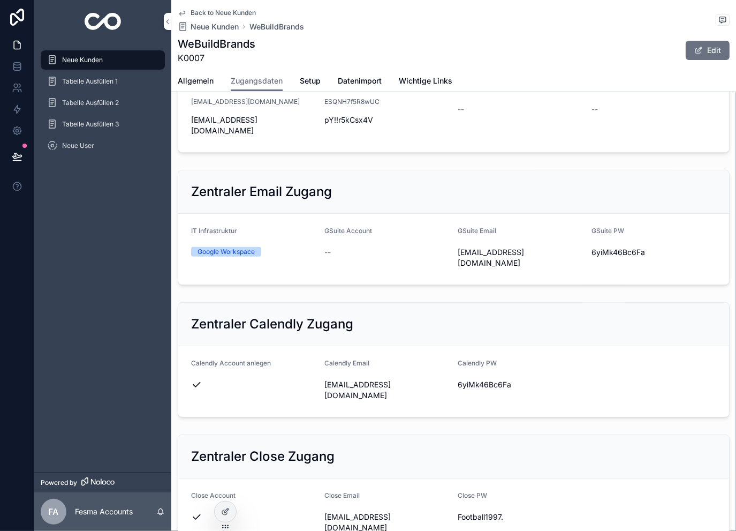 This screenshot has height=531, width=736. Describe the element at coordinates (360, 81) in the screenshot. I see `span: Datenimport` at that location.